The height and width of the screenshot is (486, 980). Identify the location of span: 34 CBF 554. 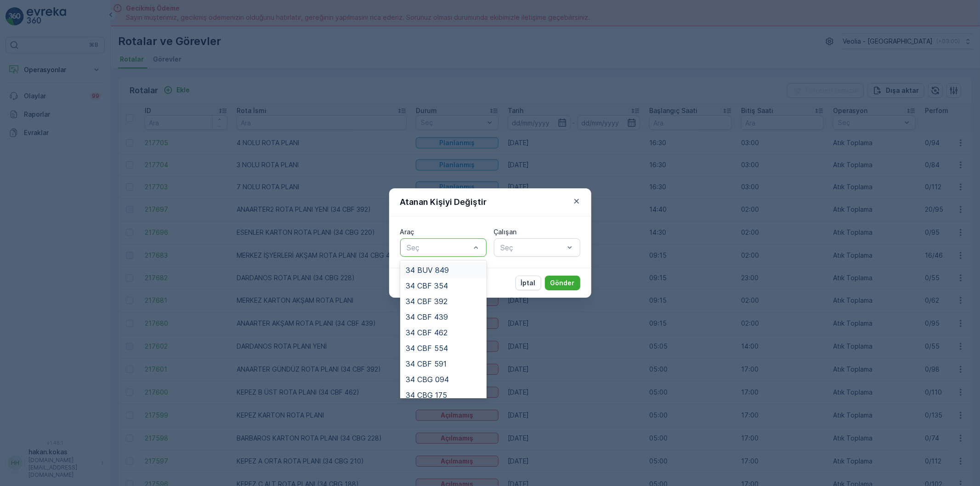
(427, 348).